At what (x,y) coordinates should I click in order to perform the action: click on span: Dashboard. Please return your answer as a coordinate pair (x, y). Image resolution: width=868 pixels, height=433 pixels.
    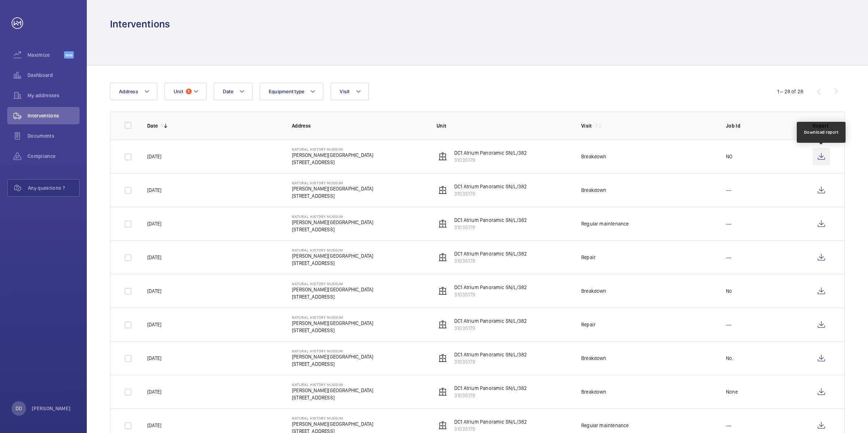
    Looking at the image, I should click on (53, 75).